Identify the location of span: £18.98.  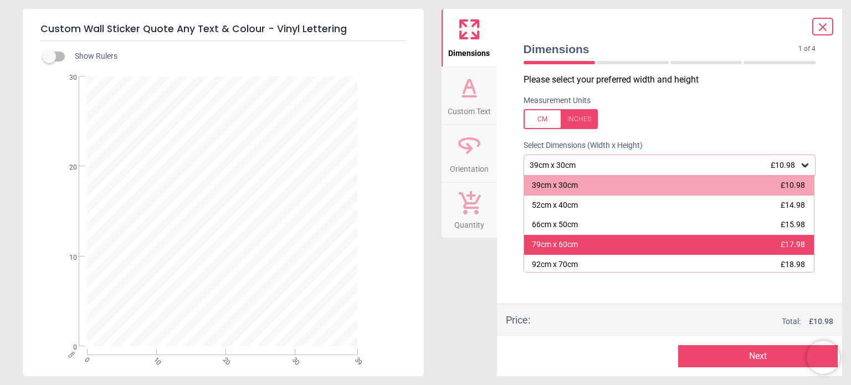
(793, 264).